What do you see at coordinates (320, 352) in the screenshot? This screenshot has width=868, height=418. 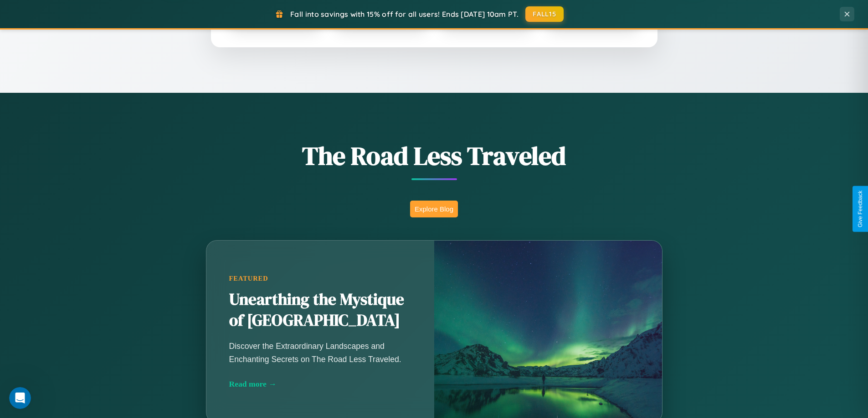 I see `p: Discover the Extraordinary Landscapes and Enchanting Secrets on The Road Less Traveled.` at bounding box center [320, 352].